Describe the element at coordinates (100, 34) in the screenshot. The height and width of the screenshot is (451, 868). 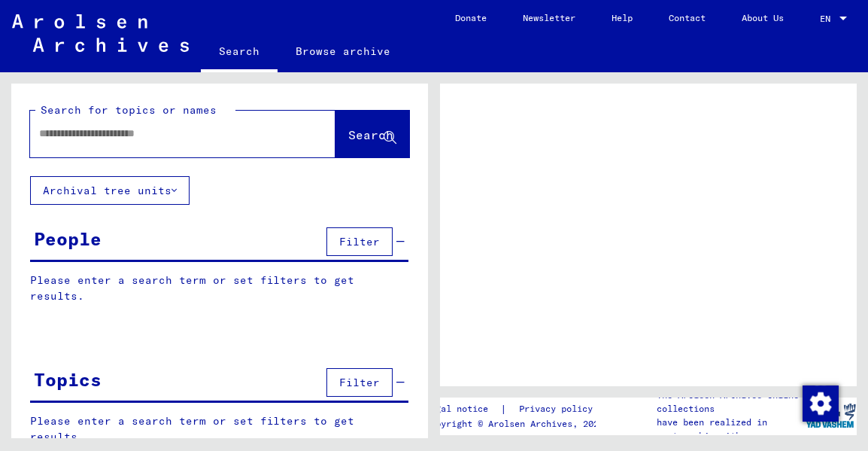
I see `img: Arolsen_neg.svg` at that location.